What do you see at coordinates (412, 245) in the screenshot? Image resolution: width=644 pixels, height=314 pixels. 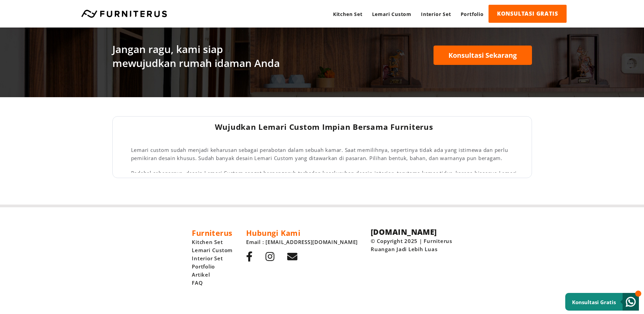 I see `p: © Copyright 2025 | Furniterus Ruangan Jadi Lebih Luas` at bounding box center [412, 245].